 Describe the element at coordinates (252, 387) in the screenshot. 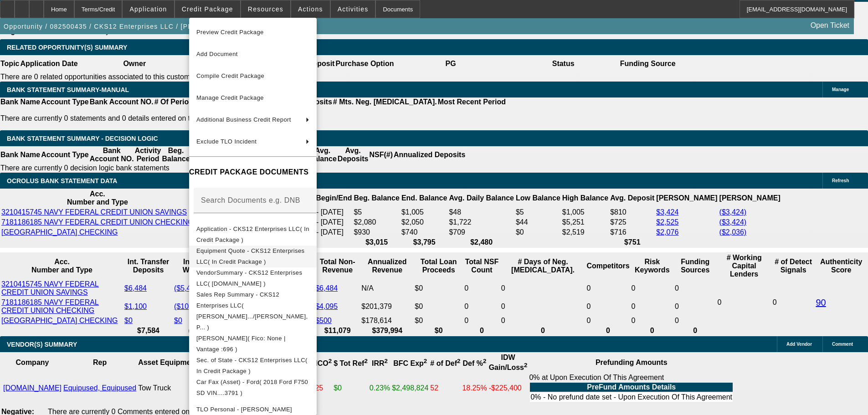

I see `span: Car Fax (Asset) - Ford( 2018 Ford F750 SD VIN....3791 )` at that location.